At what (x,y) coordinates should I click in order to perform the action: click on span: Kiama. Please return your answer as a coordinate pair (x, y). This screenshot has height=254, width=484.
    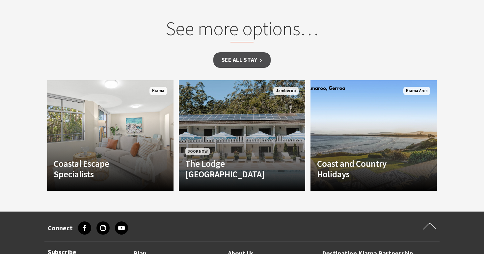
    Looking at the image, I should click on (158, 91).